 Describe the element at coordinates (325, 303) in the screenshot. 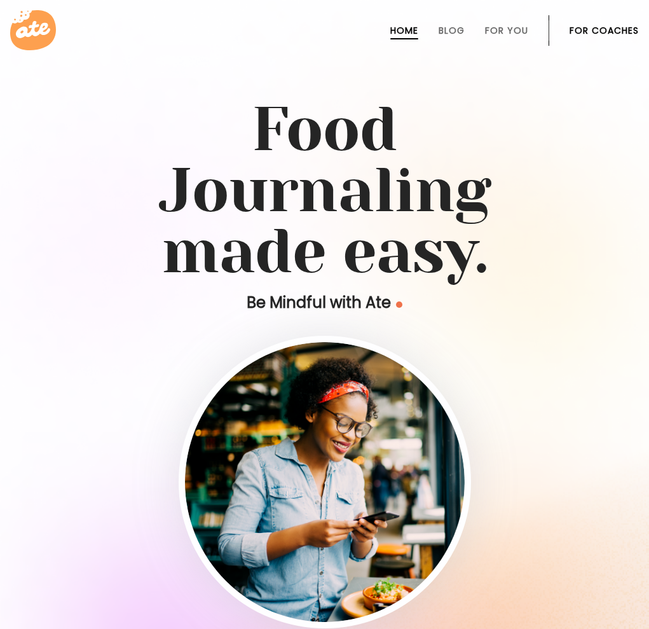

I see `p: Be Mindful with Ate` at that location.